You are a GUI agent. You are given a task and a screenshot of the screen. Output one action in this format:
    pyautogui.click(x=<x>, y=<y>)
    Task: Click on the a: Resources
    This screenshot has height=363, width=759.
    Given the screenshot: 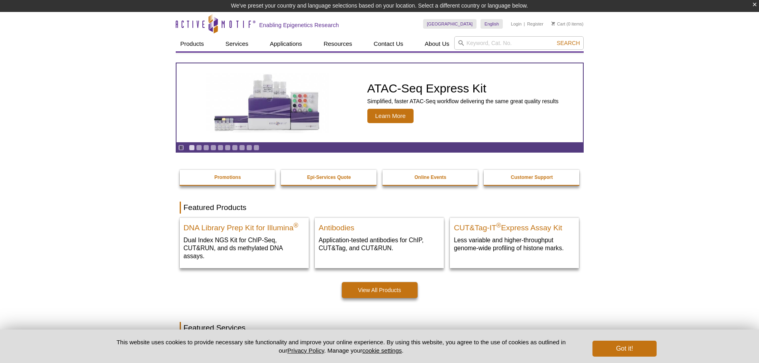 What is the action you would take?
    pyautogui.click(x=338, y=44)
    